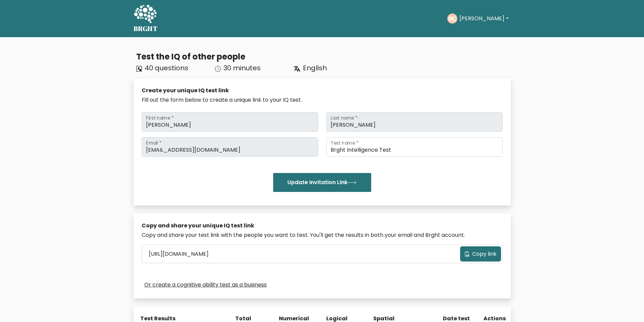 This screenshot has height=322, width=644. Describe the element at coordinates (146, 29) in the screenshot. I see `h5: BRGHT` at that location.